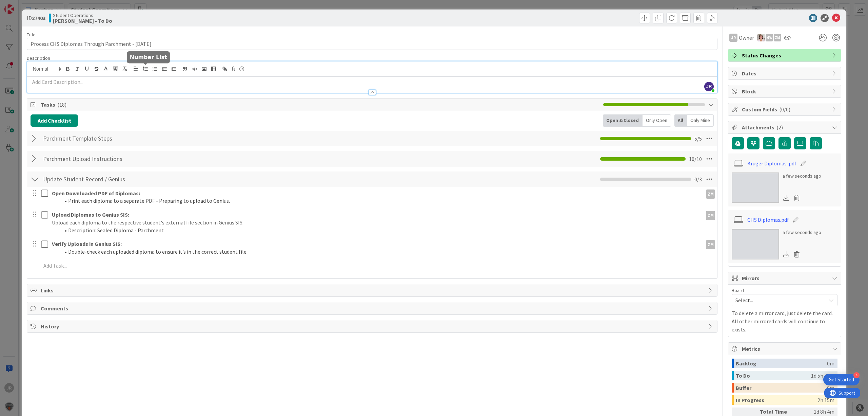  What do you see at coordinates (380, 251) in the screenshot?
I see `li: Double-check each uploaded diploma to ensure it’s in the correct student file.` at bounding box center [380, 251].